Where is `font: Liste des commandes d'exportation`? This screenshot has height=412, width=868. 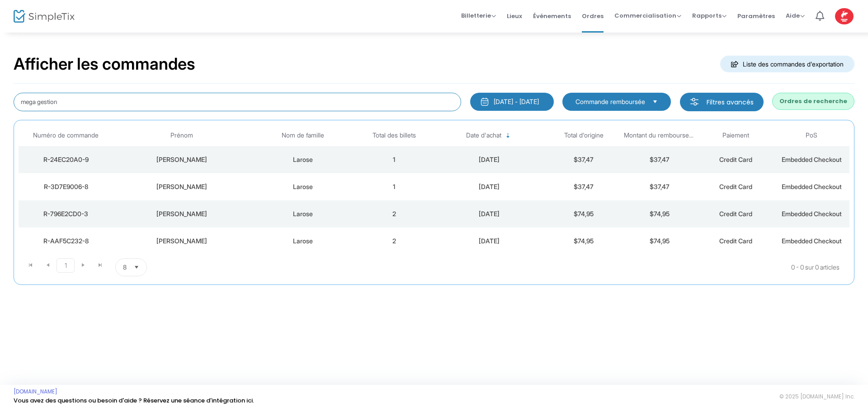 font: Liste des commandes d'exportation is located at coordinates (794, 64).